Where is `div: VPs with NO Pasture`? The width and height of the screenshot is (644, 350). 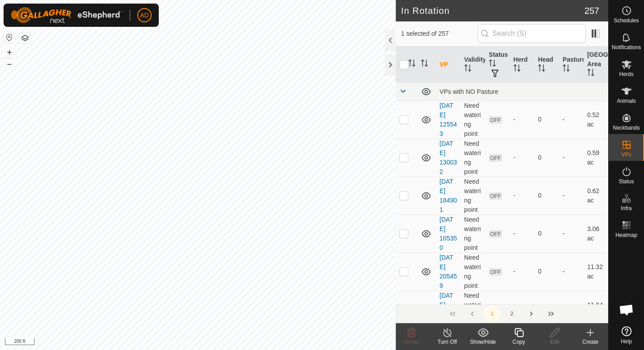
div: VPs with NO Pasture is located at coordinates (522, 92).